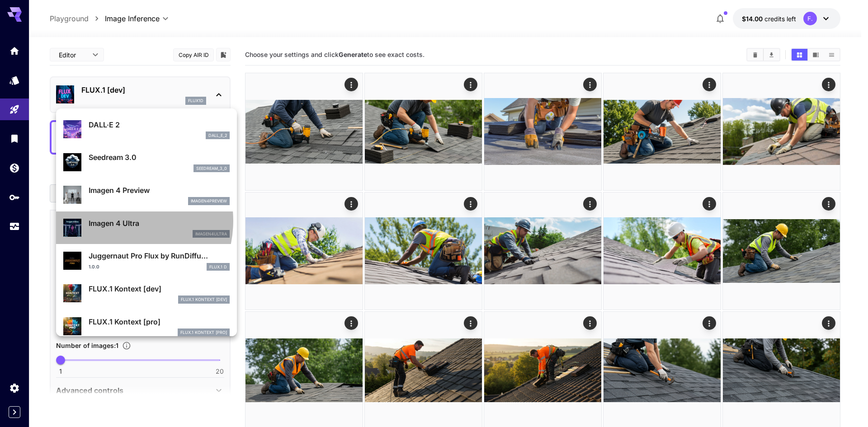  What do you see at coordinates (159, 157) in the screenshot?
I see `p: Seedream 3.0` at bounding box center [159, 157].